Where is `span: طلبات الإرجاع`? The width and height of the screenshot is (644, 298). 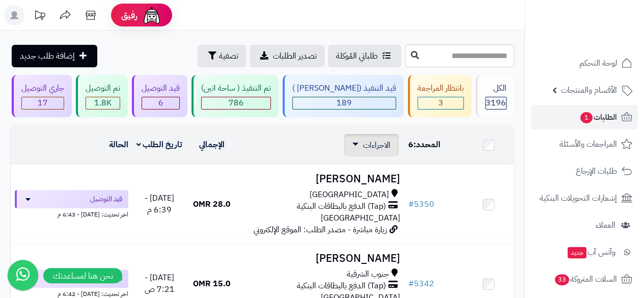 span: طلبات الإرجاع is located at coordinates (596, 171).